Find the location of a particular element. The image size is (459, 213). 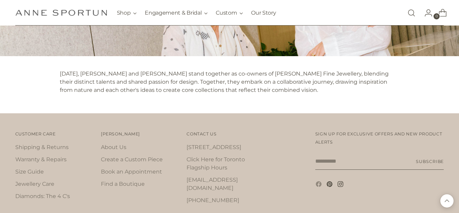

button: Shop is located at coordinates (127, 13).